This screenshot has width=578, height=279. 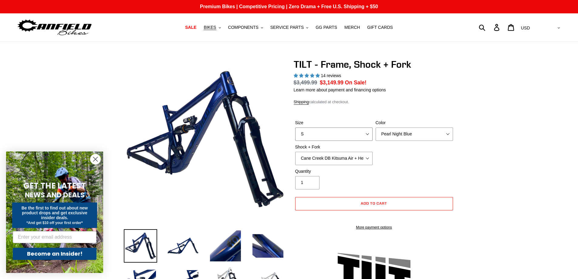 What do you see at coordinates (55, 186) in the screenshot?
I see `span: GET THE LATEST` at bounding box center [55, 186].